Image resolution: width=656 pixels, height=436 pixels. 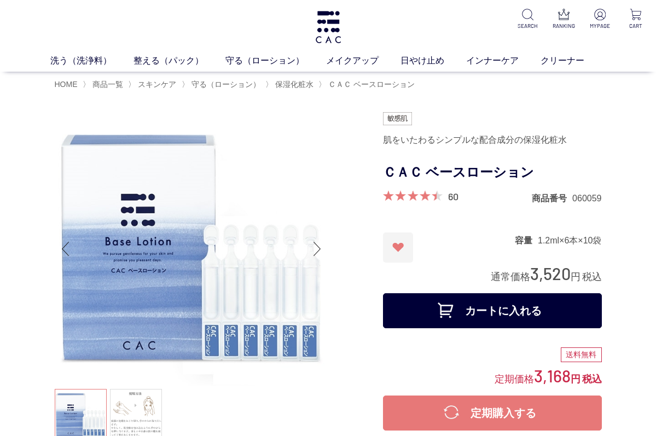 What do you see at coordinates (527, 240) in the screenshot?
I see `dt: 容量` at bounding box center [527, 240].